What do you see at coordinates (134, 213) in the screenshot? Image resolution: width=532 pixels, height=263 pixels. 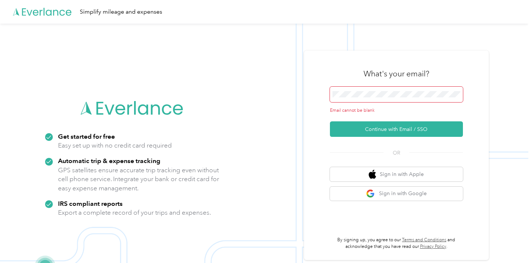 I see `p: Export a complete record of your trips and expenses.` at bounding box center [134, 213].